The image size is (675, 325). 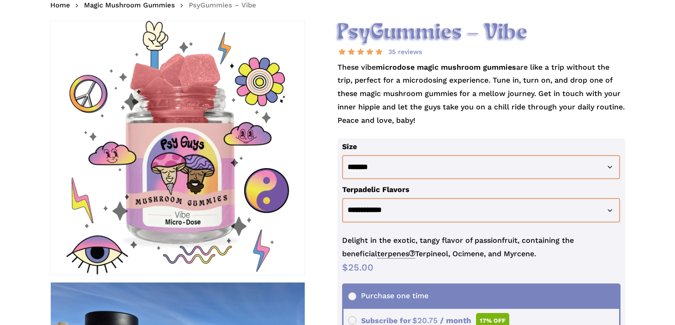 I want to click on span: 20.75, so click(x=425, y=320).